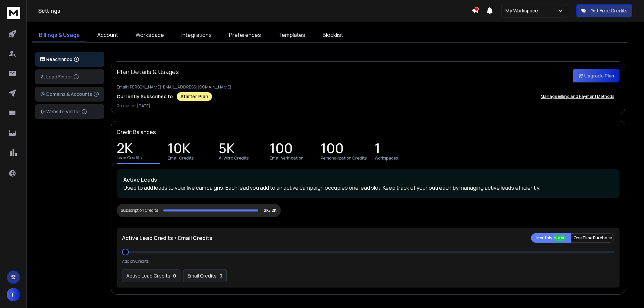 The image size is (644, 308). I want to click on a: Workspace, so click(149, 35).